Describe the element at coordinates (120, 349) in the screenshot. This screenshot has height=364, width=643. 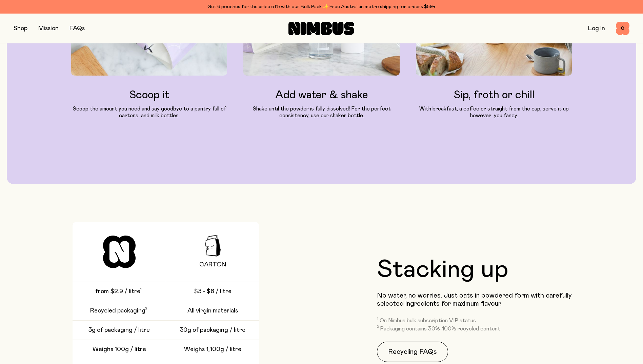
I see `span: Weighs 100g / litre` at that location.